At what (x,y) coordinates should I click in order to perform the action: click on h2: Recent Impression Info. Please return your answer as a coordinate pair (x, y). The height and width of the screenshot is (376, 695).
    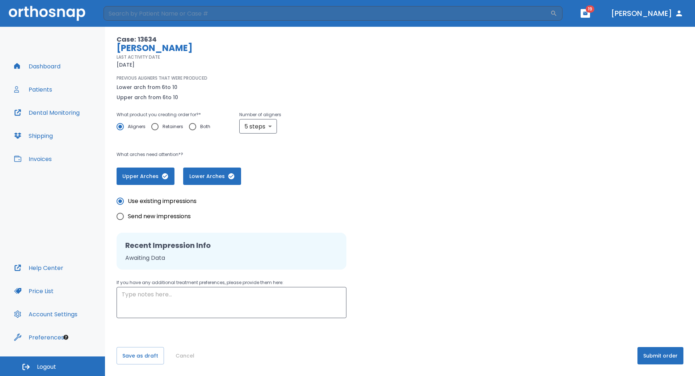
    Looking at the image, I should click on (231, 245).